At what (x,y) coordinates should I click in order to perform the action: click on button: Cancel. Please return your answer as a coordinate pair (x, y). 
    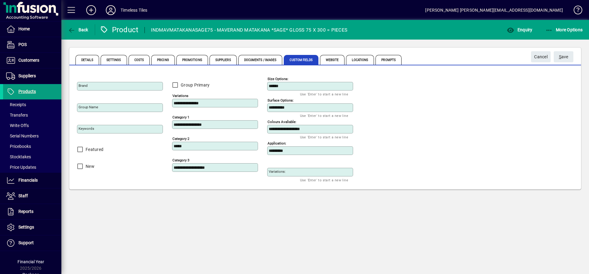
    Looking at the image, I should click on (541, 57).